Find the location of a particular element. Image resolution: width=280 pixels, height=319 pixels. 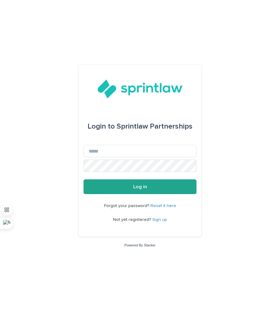

span: Not yet registered? is located at coordinates (133, 220).